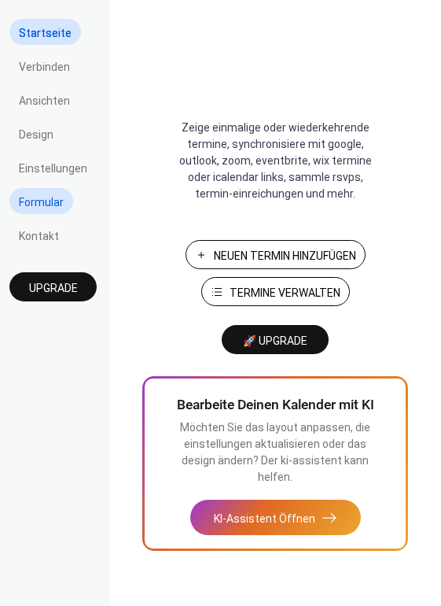 This screenshot has width=441, height=606. What do you see at coordinates (53, 168) in the screenshot?
I see `span: Einstellungen` at bounding box center [53, 168].